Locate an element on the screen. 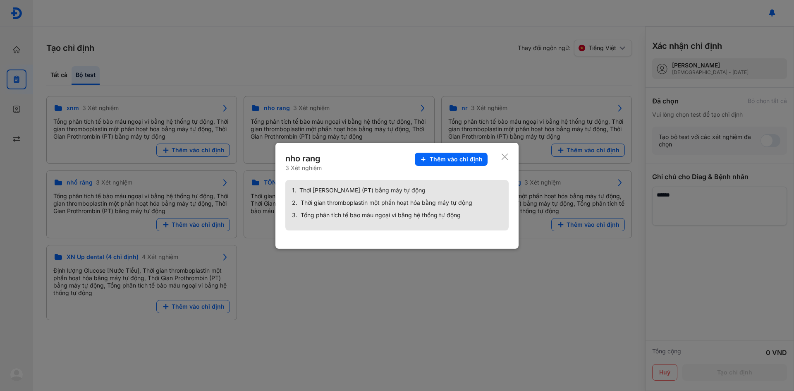 The width and height of the screenshot is (794, 391). div: 3 Xét nghiệm is located at coordinates (303, 168).